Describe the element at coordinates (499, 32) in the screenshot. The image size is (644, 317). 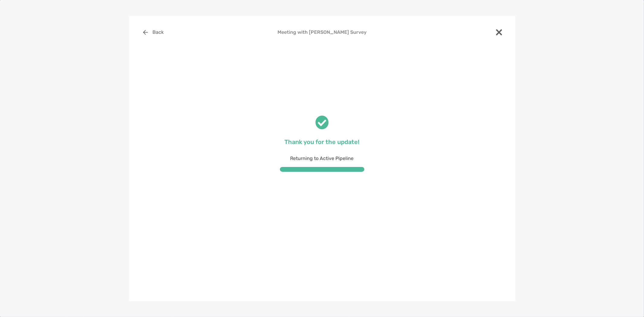
I see `img: close modal` at that location.